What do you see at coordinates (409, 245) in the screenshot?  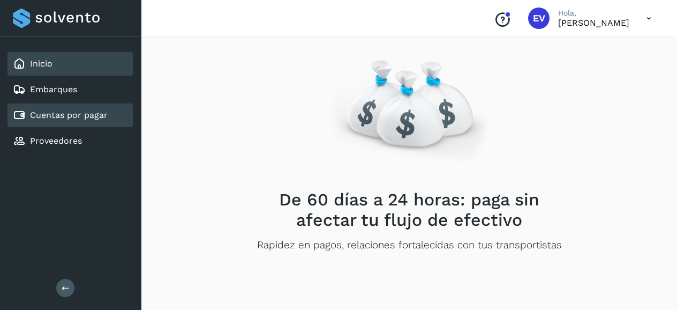 I see `p: Rapidez en pagos, relaciones fortalecidas con tus transportistas` at bounding box center [409, 245].